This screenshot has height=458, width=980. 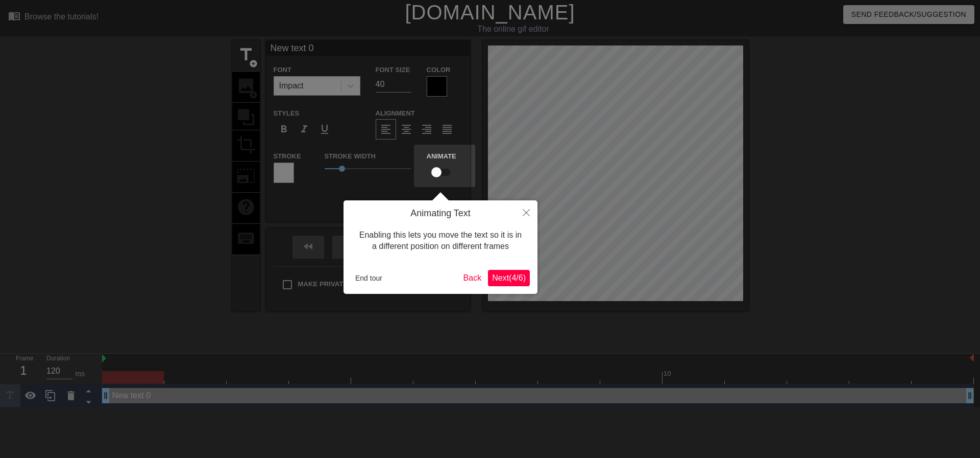 What do you see at coordinates (472, 278) in the screenshot?
I see `button: Back` at bounding box center [472, 278].